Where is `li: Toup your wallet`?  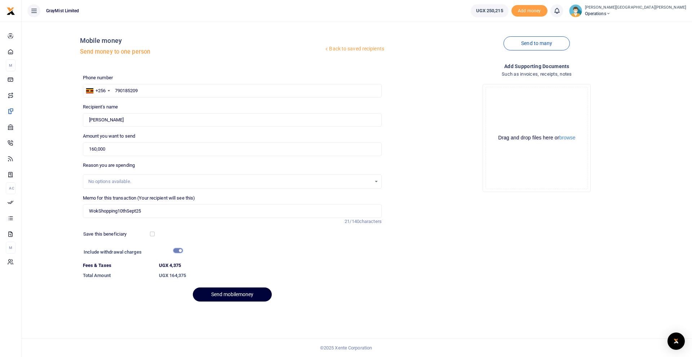
li: Toup your wallet is located at coordinates (530, 11).